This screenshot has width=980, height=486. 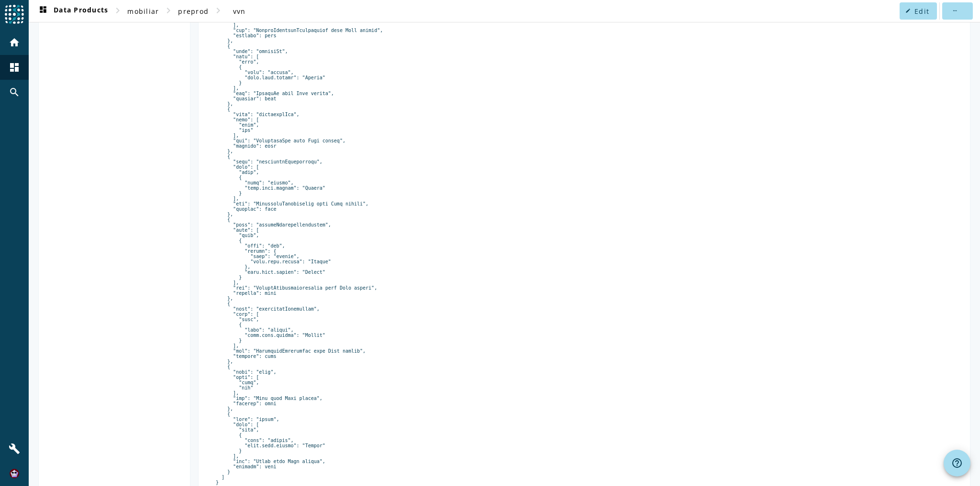 What do you see at coordinates (954, 10) in the screenshot?
I see `mat-icon: more_horiz` at bounding box center [954, 10].